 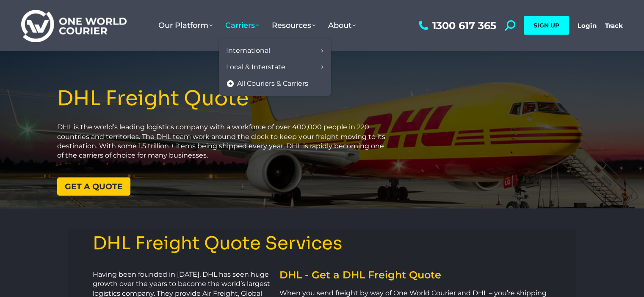 What do you see at coordinates (341, 25) in the screenshot?
I see `a: About` at bounding box center [341, 25].